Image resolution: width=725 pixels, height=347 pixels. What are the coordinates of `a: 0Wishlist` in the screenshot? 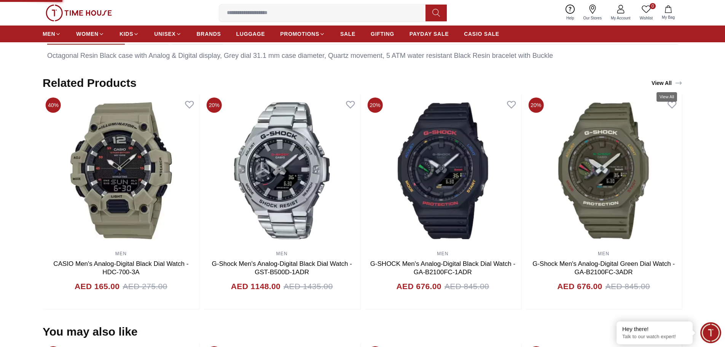 It's located at (646, 13).